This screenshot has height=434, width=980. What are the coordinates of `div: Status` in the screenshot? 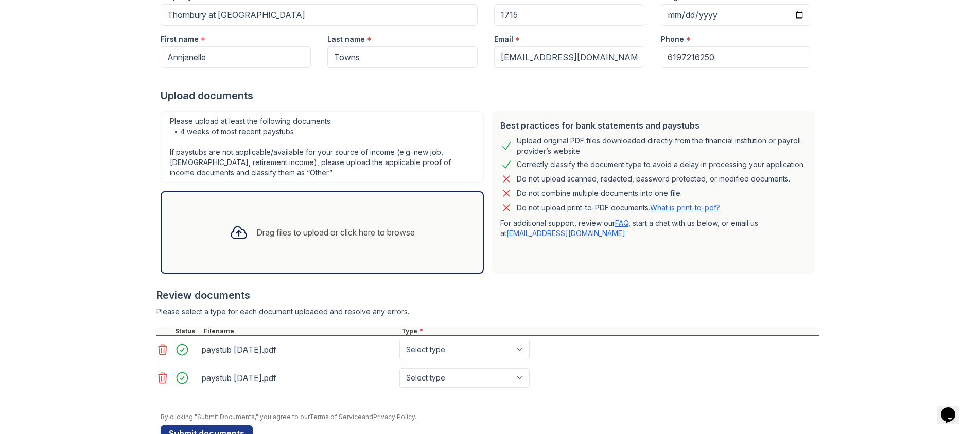 It's located at (187, 331).